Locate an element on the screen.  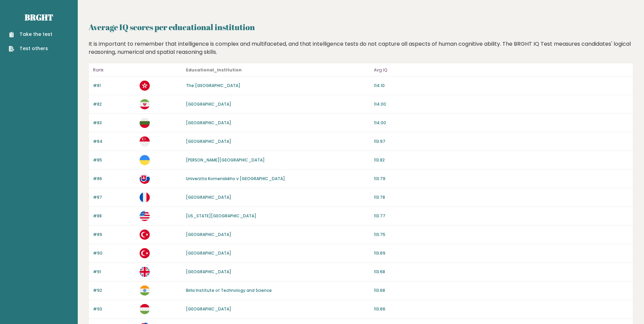
a: Birla Institute of Technology and Science is located at coordinates (229, 290).